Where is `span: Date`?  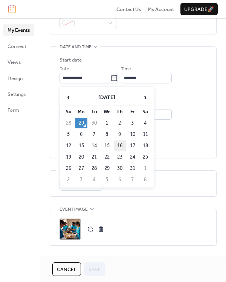 span: Date is located at coordinates (64, 69).